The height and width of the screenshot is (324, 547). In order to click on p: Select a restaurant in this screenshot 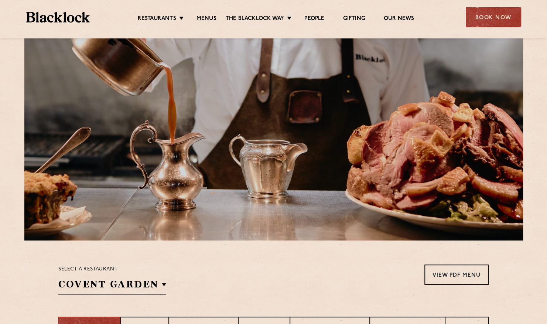, I will do `click(112, 269)`.